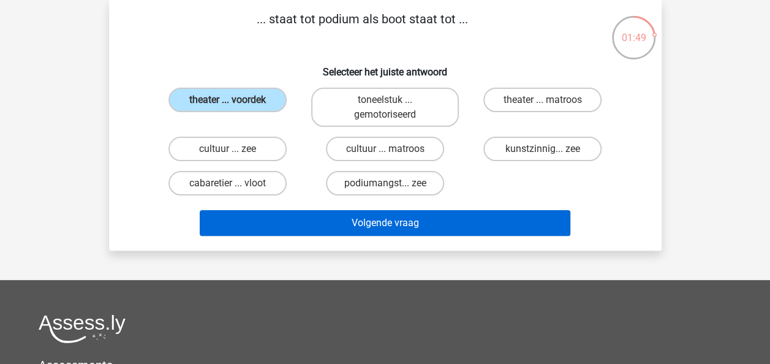 The height and width of the screenshot is (364, 770). I want to click on label: podiumangst... zee, so click(385, 183).